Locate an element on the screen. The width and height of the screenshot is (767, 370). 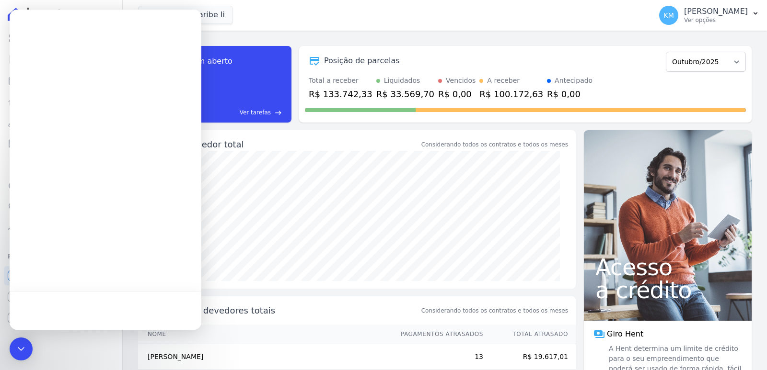
a: Troca de Arquivos is located at coordinates (61, 228).